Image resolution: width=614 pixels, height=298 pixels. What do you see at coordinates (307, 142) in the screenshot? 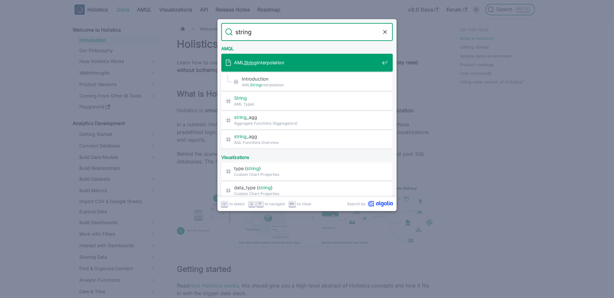
I see `span: AQL Functions Overview` at bounding box center [307, 142].